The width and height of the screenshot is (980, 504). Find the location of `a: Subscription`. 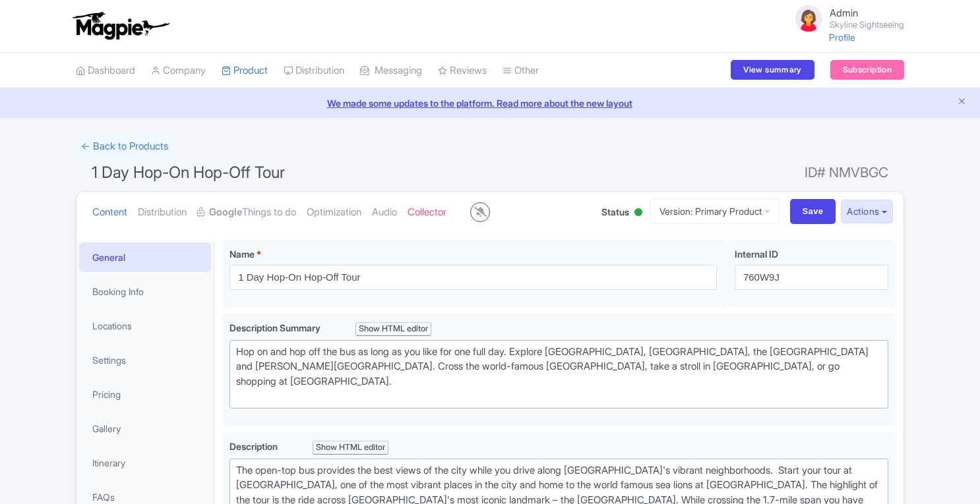

a: Subscription is located at coordinates (867, 70).